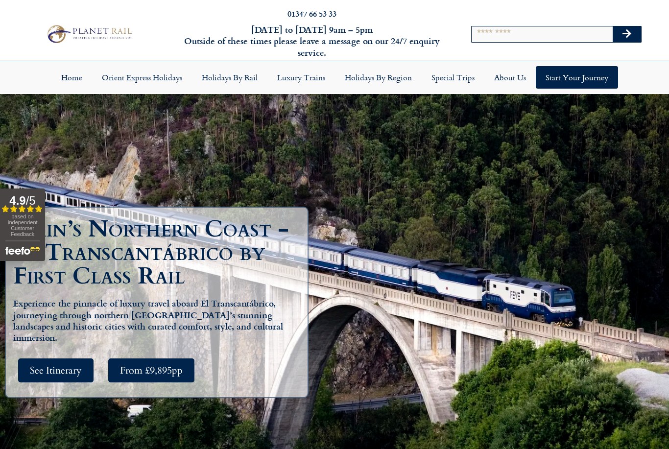 The image size is (669, 449). Describe the element at coordinates (510, 77) in the screenshot. I see `a: About Us` at that location.